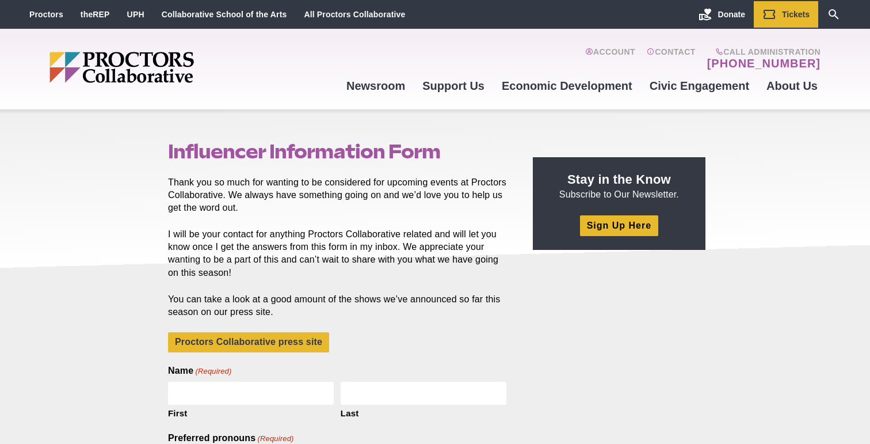 The height and width of the screenshot is (444, 870). I want to click on a: Search, so click(834, 14).